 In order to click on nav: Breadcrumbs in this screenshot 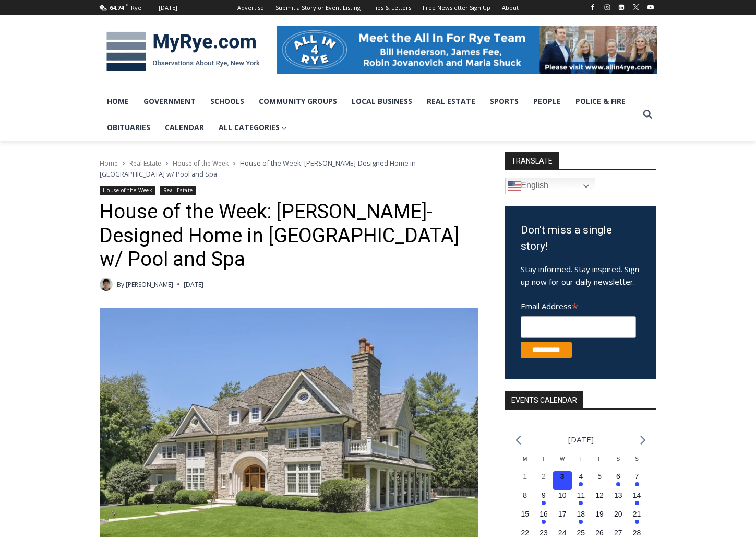, I will do `click(289, 168)`.